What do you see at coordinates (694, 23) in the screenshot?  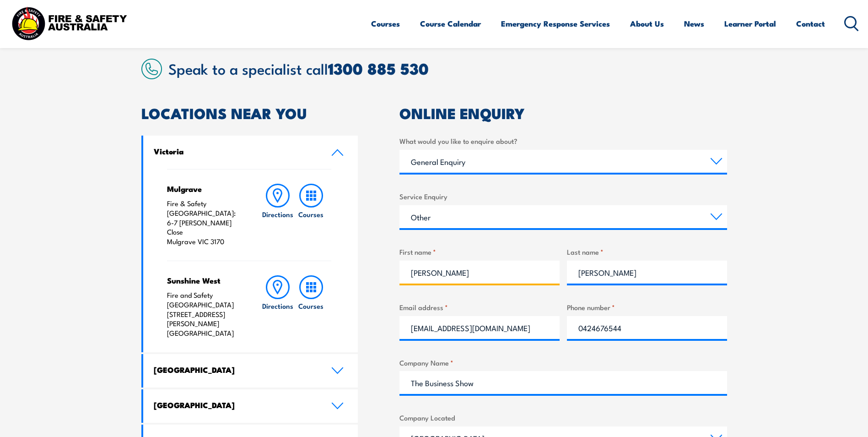 I see `a: News` at bounding box center [694, 23].